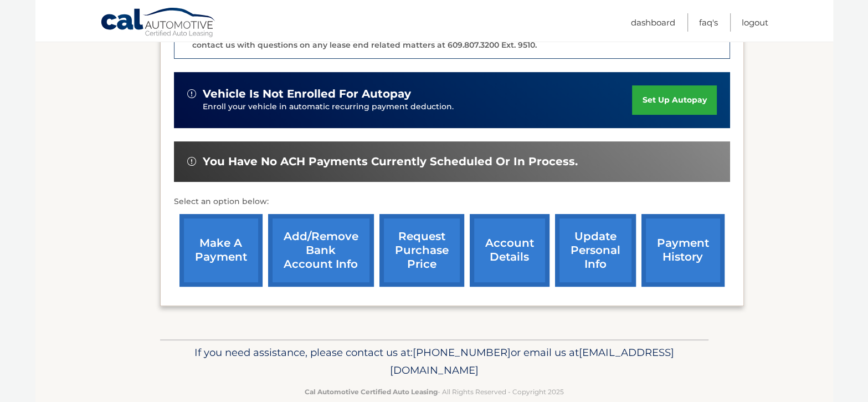 The width and height of the screenshot is (868, 402). Describe the element at coordinates (683, 250) in the screenshot. I see `a: payment history` at that location.